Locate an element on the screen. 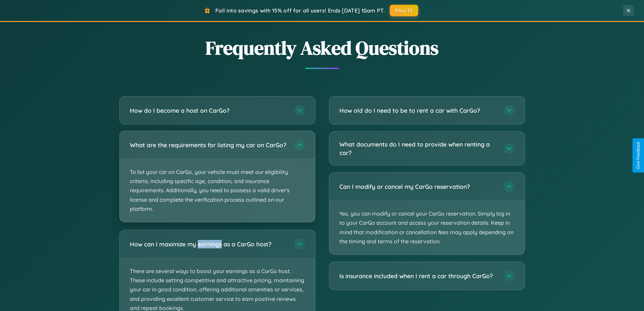 This screenshot has height=311, width=644. h3: How can I maximize my earnings as a CarGo host? is located at coordinates (209, 244).